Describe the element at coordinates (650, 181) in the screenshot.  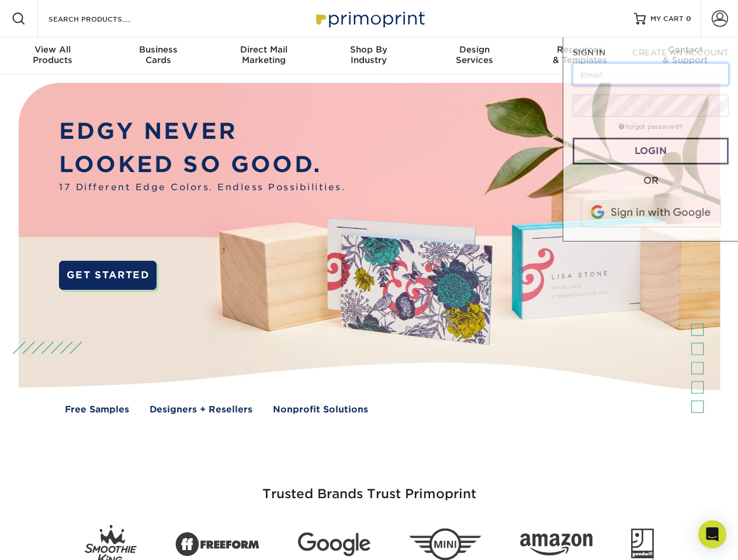
I see `div: OR` at that location.